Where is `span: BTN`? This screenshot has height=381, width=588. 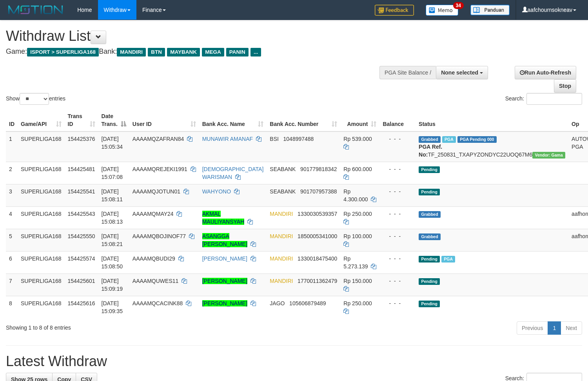
span: BTN is located at coordinates (156, 52).